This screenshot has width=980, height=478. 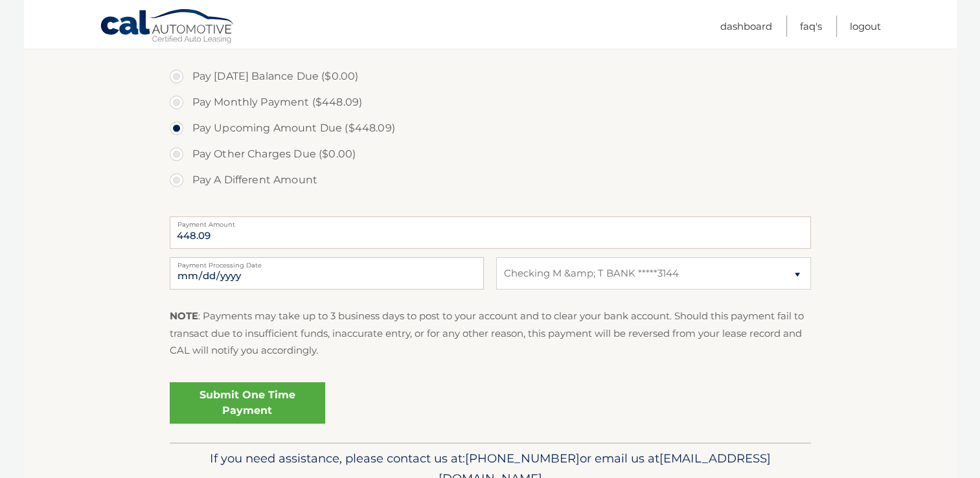 I want to click on input: Payment Amount, so click(x=490, y=233).